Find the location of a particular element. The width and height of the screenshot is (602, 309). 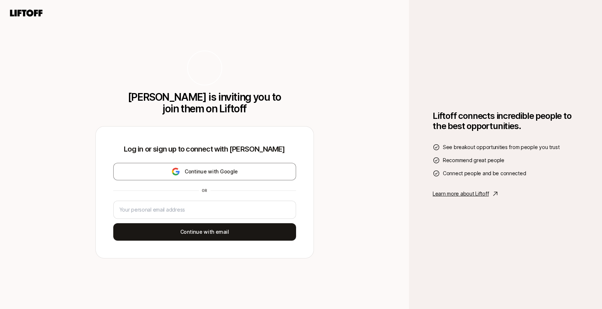

button: Continue with Google is located at coordinates (205, 172).